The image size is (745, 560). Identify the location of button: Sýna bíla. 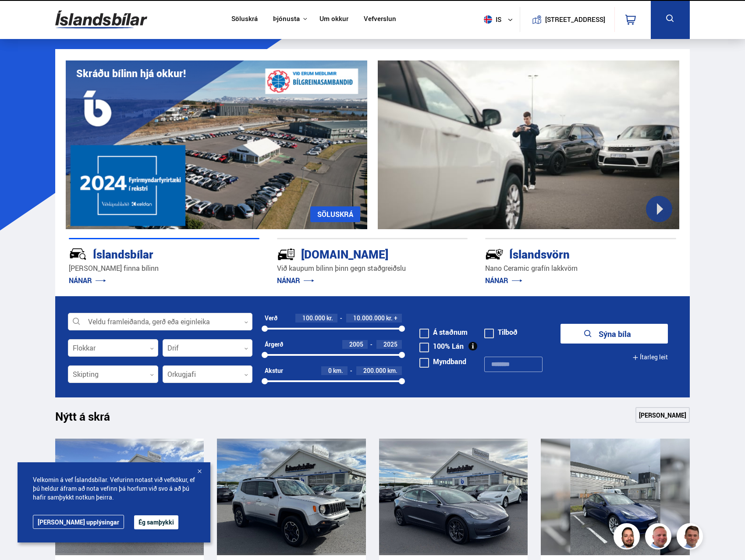
(614, 333).